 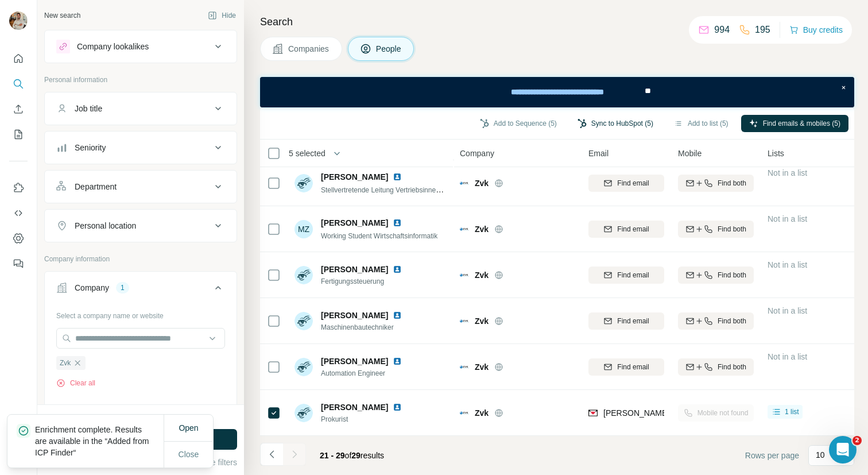 What do you see at coordinates (379, 236) in the screenshot?
I see `span: Working Student Wirtschaftsinformatik` at bounding box center [379, 236].